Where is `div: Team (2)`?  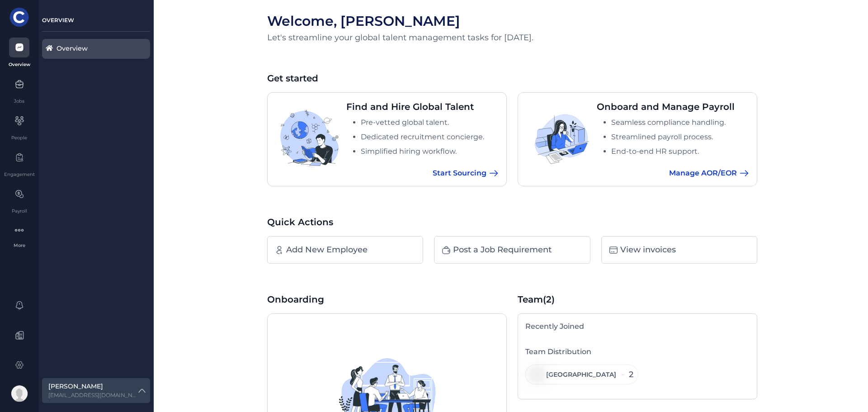
div: Team (2) is located at coordinates (637, 299).